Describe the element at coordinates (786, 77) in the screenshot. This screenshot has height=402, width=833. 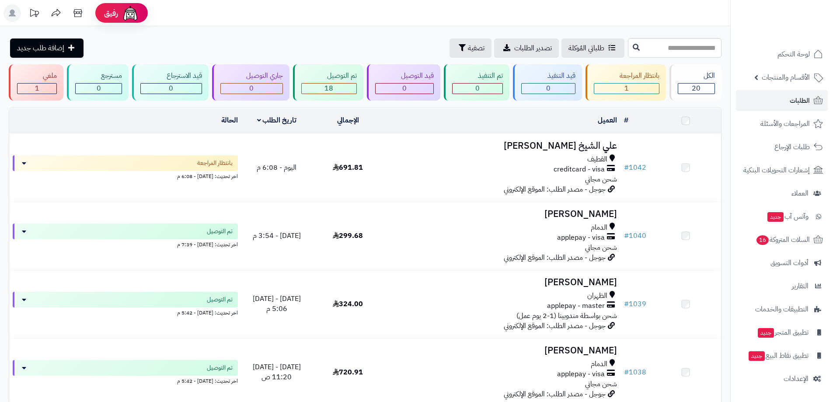
I see `span: الأقسام والمنتجات` at that location.